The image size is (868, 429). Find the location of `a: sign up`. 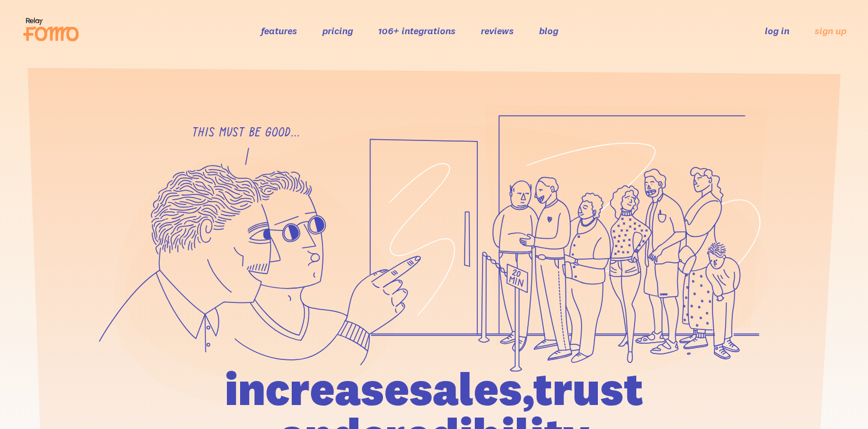

a: sign up is located at coordinates (831, 31).